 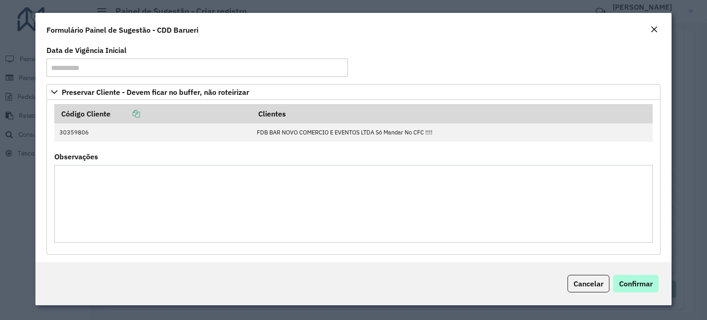 I want to click on td: FDB BAR NOVO COMERCIO E EVENTOS LTDA Só Mandar No CFC !!!!, so click(x=453, y=133).